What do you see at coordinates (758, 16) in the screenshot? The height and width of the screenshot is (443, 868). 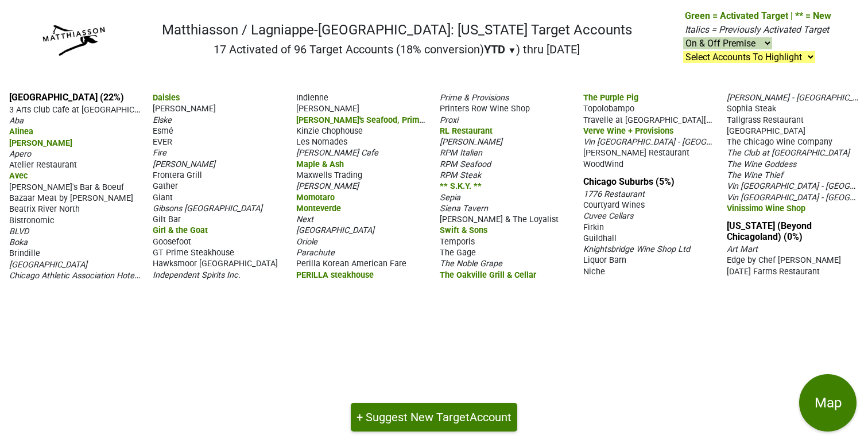 I see `span: Green = Activated Target | ** = New` at bounding box center [758, 16].